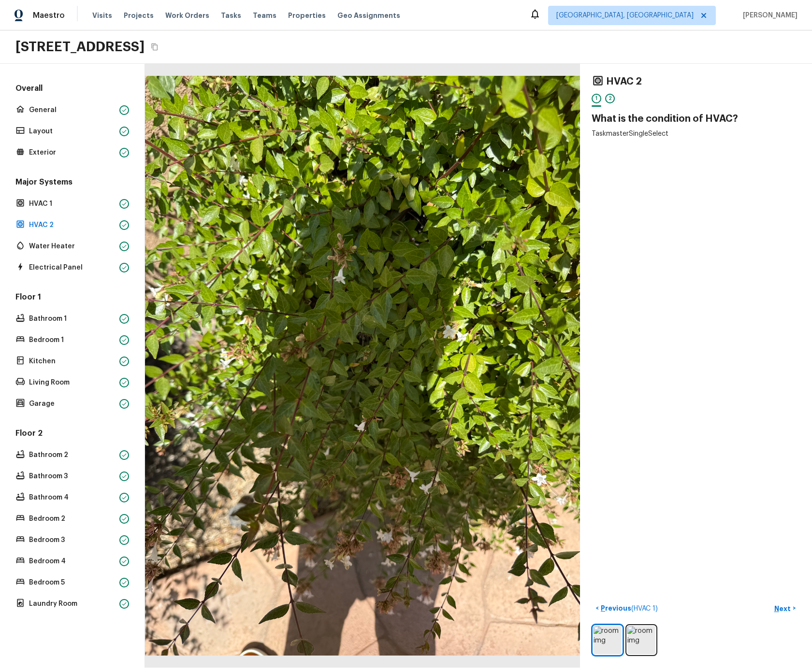 This screenshot has width=812, height=671. I want to click on p: Next, so click(783, 608).